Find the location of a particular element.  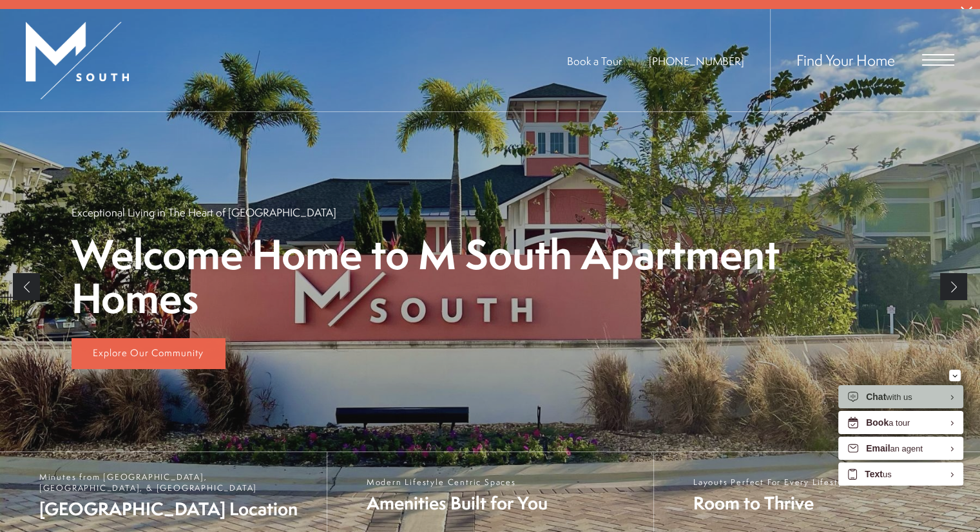

a: View Our Amenities is located at coordinates (139, 331).